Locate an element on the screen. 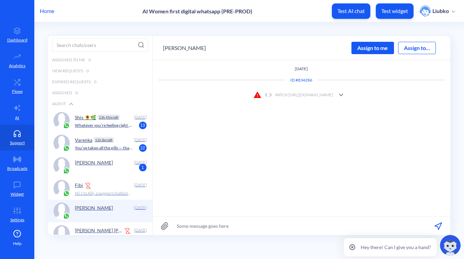 The height and width of the screenshot is (259, 464). span: 22 is located at coordinates (143, 148).